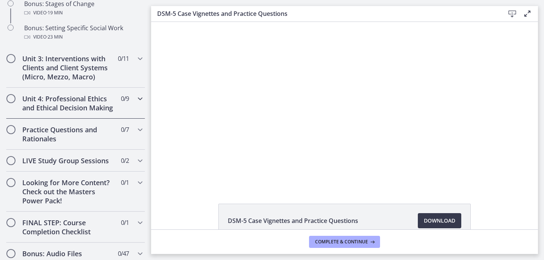 The image size is (544, 260). Describe the element at coordinates (341, 242) in the screenshot. I see `span: Complete & continue` at that location.